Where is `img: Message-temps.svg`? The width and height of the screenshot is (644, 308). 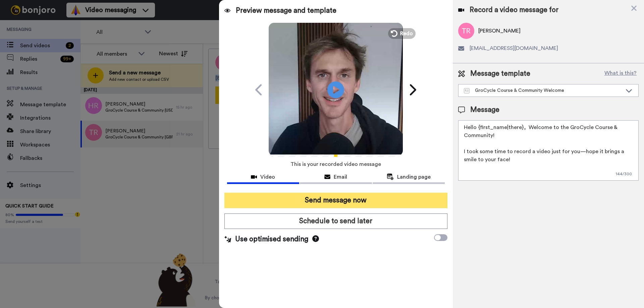
img: Message-temps.svg is located at coordinates (467, 91).